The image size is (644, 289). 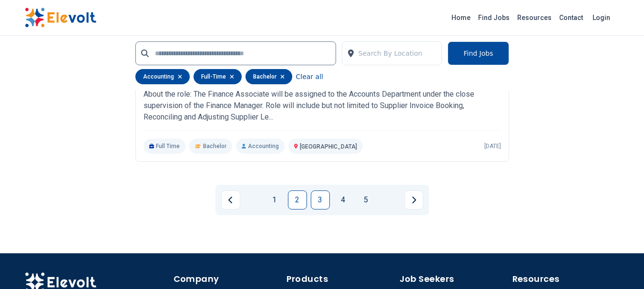 I want to click on a: Contact, so click(x=570, y=17).